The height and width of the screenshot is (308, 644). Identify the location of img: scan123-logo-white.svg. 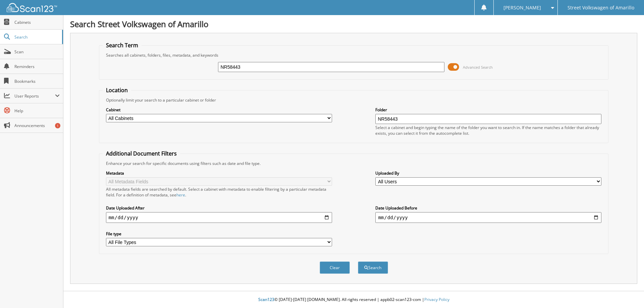
(32, 7).